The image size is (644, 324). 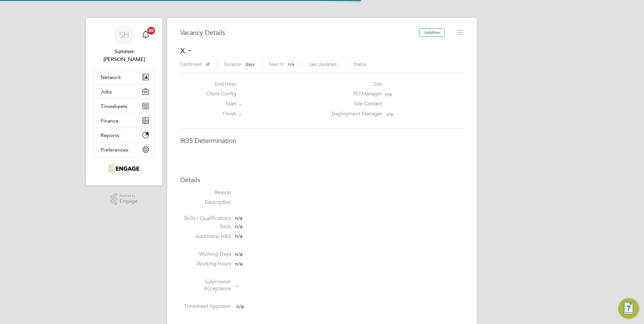 I want to click on label: Description, so click(x=206, y=202).